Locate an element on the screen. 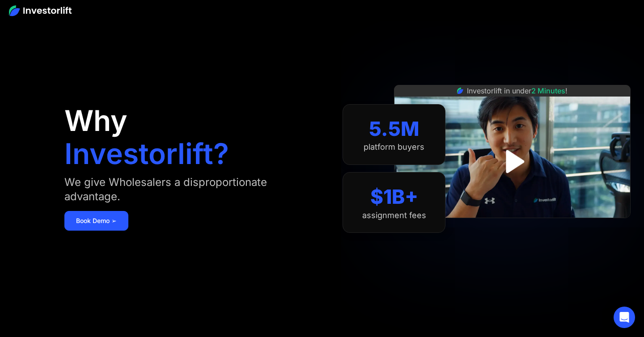 The height and width of the screenshot is (337, 644). a: open lightbox is located at coordinates (512, 161).